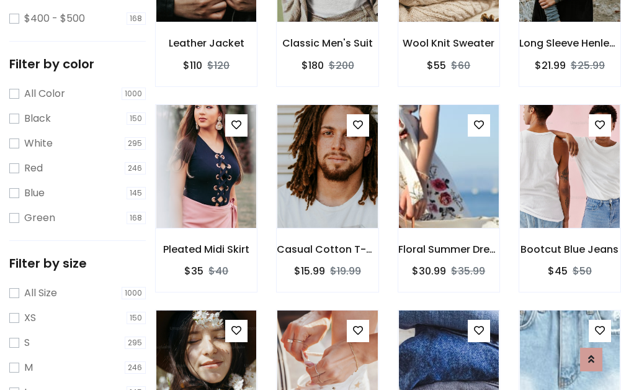 This screenshot has height=390, width=621. I want to click on label: All Color, so click(45, 94).